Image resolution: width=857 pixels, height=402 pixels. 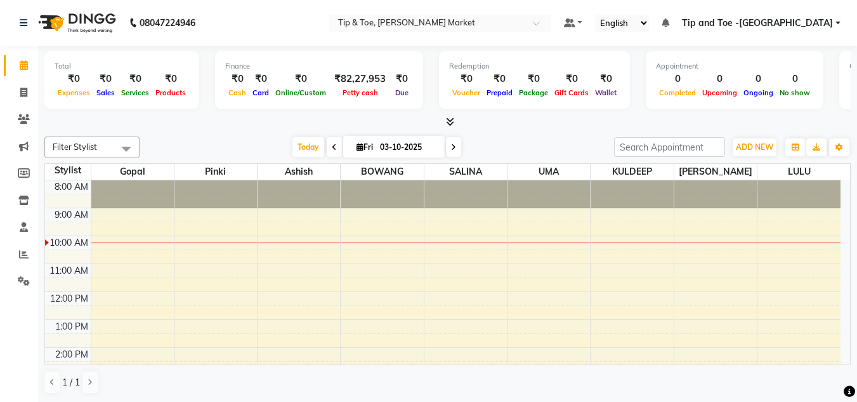 What do you see at coordinates (319, 66) in the screenshot?
I see `div: Finance` at bounding box center [319, 66].